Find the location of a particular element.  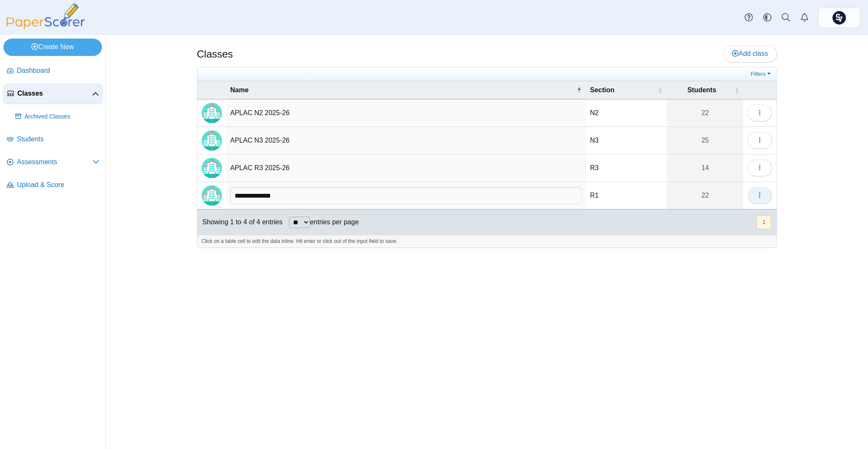

h1: Classes is located at coordinates (214, 54).